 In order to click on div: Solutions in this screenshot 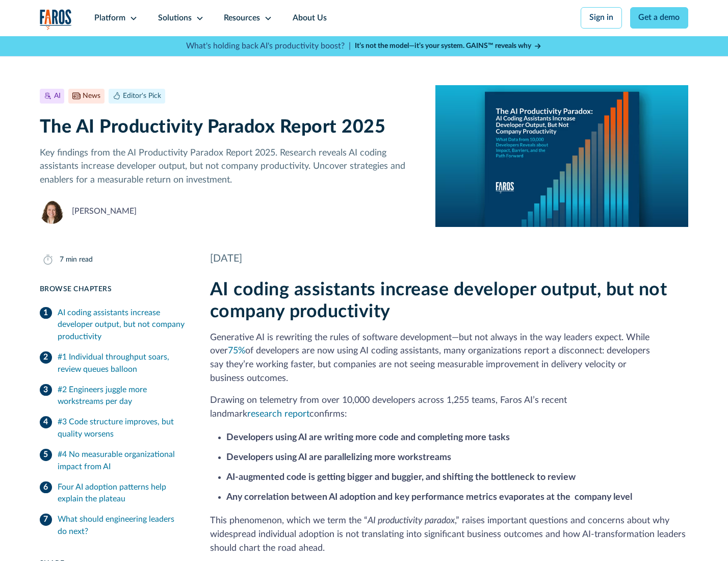, I will do `click(175, 18)`.